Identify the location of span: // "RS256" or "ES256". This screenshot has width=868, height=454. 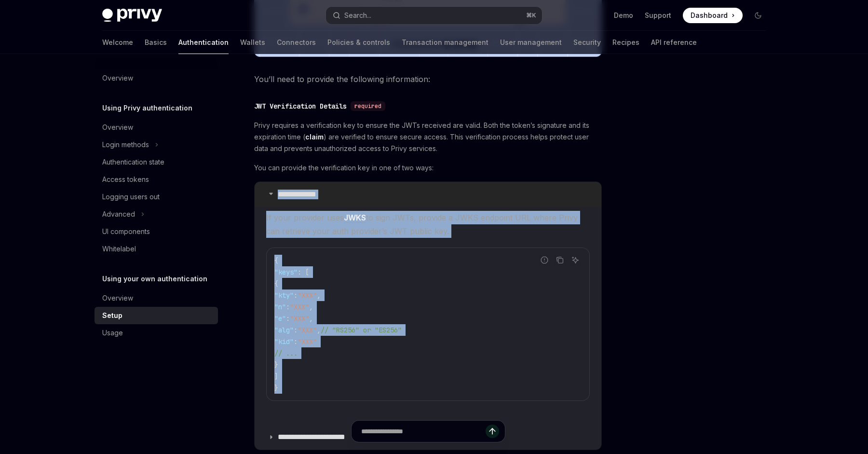
(361, 330).